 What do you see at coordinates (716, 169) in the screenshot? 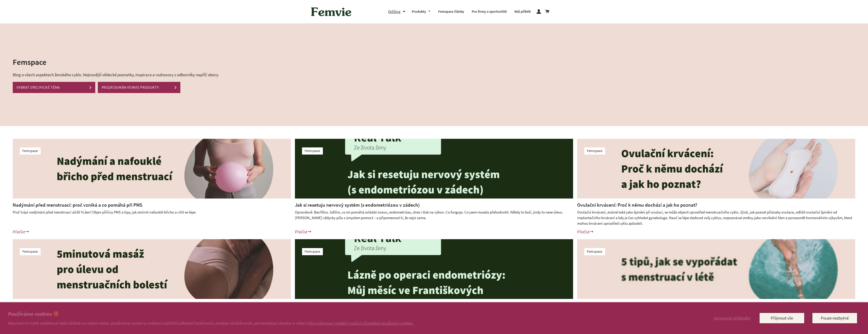
I see `img: Ovulační krvácení: Proč k&nbsp;němu dochází a jak ho poznat?` at bounding box center [716, 169].